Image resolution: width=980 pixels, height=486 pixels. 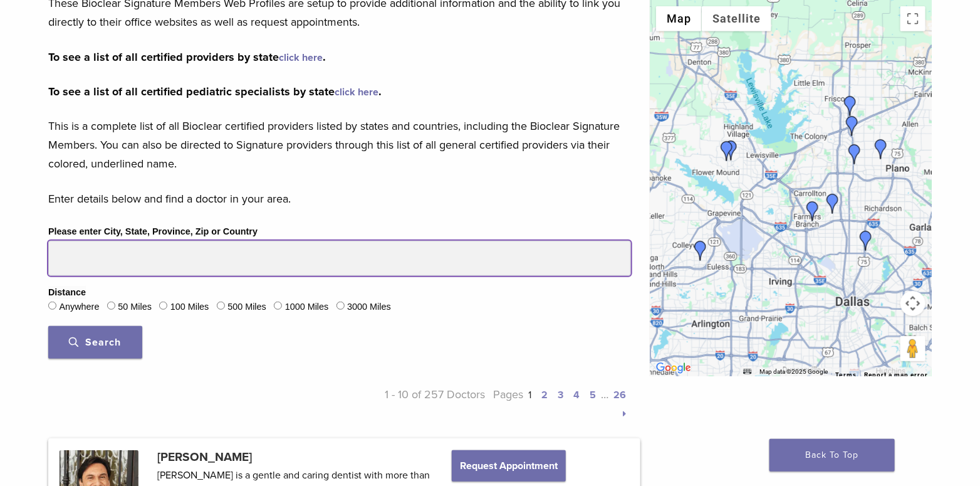 What do you see at coordinates (247, 307) in the screenshot?
I see `label: 500 Miles` at bounding box center [247, 307].